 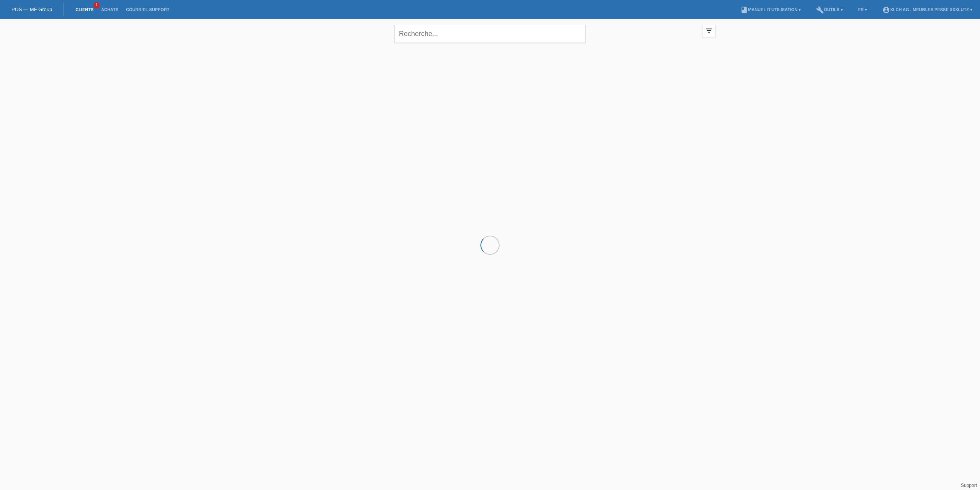 I want to click on a: FR ▾, so click(x=863, y=10).